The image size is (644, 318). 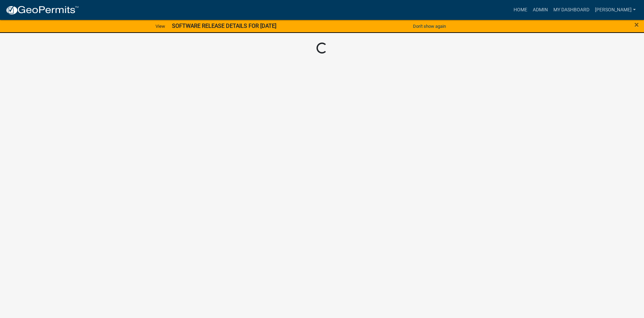 I want to click on a: View, so click(x=160, y=26).